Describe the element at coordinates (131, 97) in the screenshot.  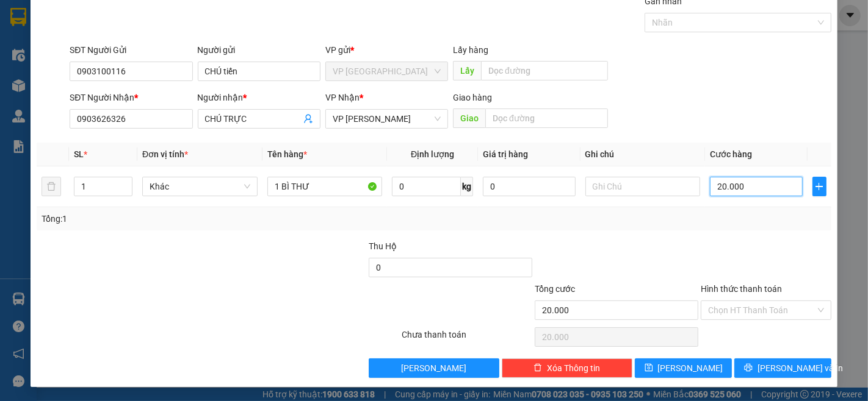
I see `div: SĐT Người Nhận` at that location.